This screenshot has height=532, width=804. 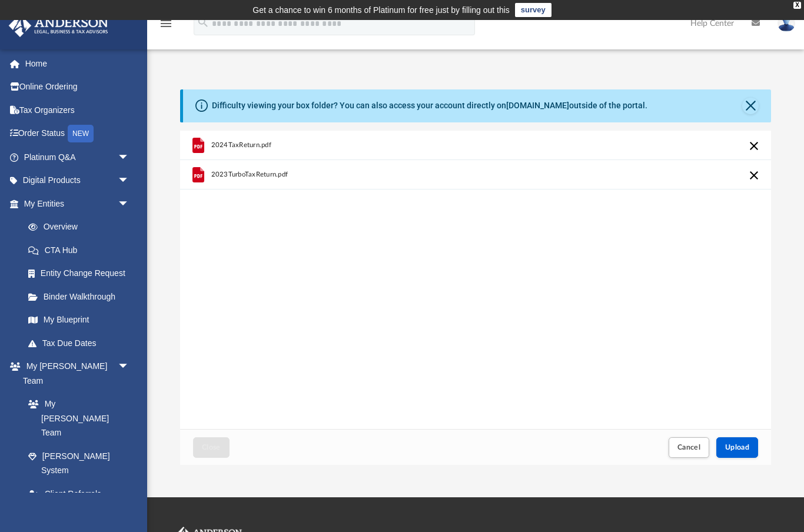 What do you see at coordinates (797, 5) in the screenshot?
I see `div: close` at bounding box center [797, 5].